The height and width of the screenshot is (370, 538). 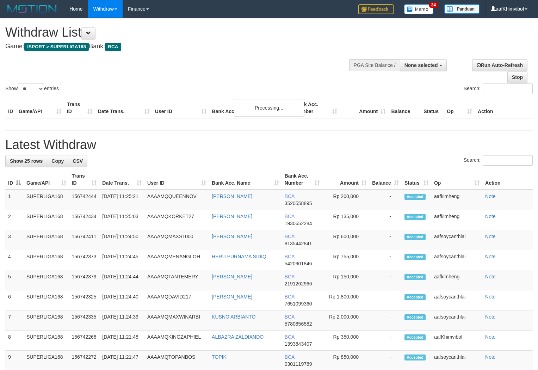 I want to click on th: Game/API: activate to sort column ascending, so click(x=46, y=179).